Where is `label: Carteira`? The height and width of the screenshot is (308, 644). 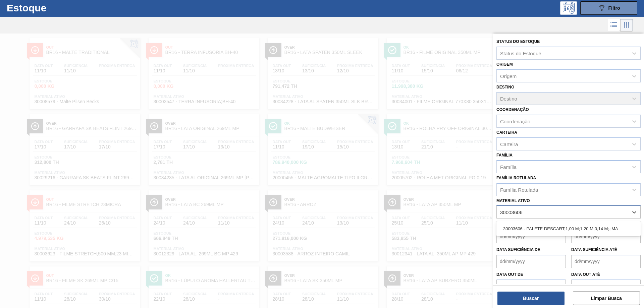
label: Carteira is located at coordinates (507, 132).